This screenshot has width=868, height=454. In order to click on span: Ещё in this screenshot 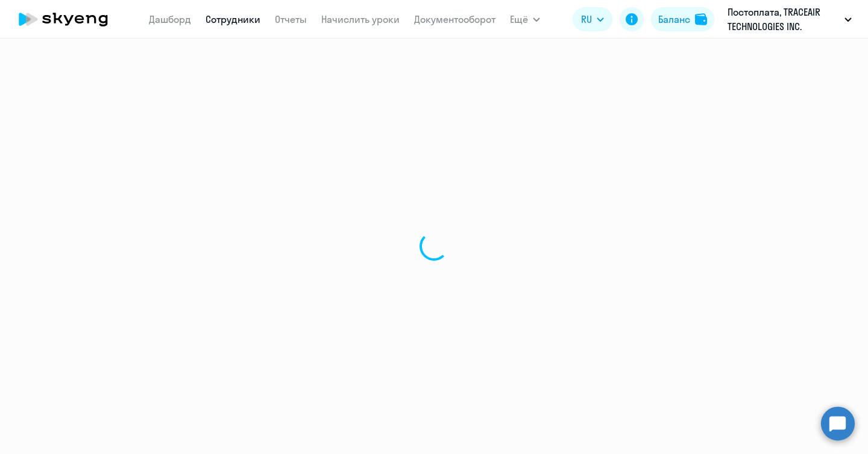, I will do `click(519, 19)`.